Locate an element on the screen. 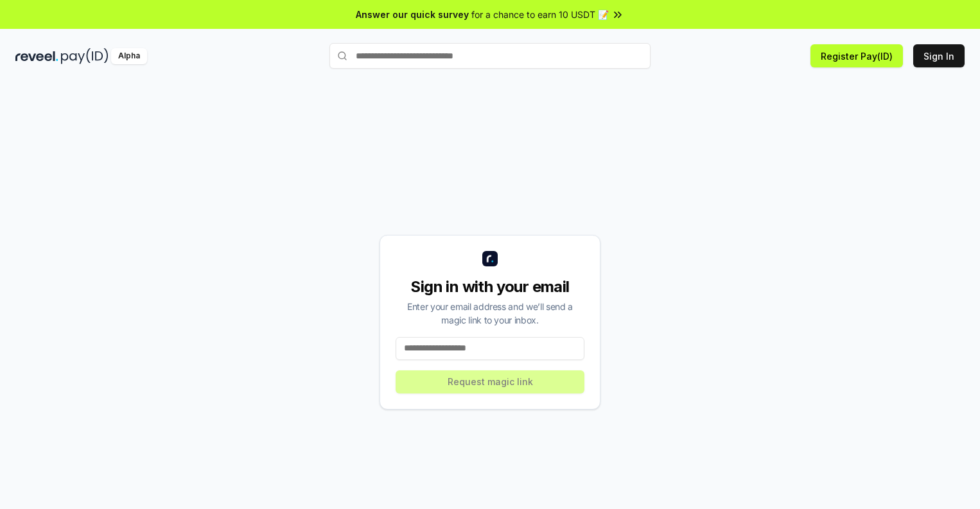 The image size is (980, 509). div: Sign in with your email is located at coordinates (490, 287).